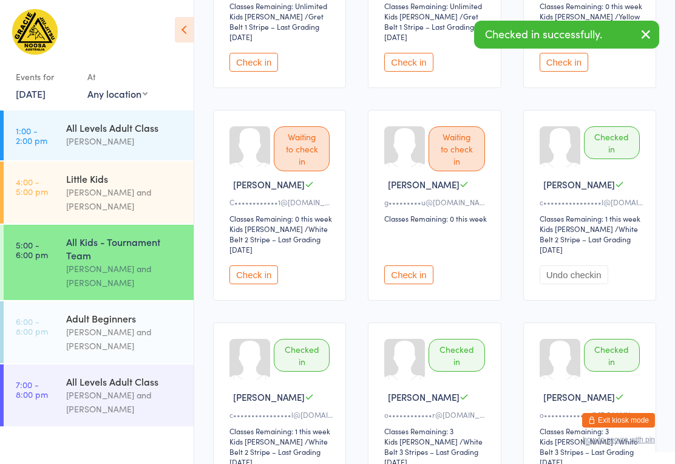 The image size is (675, 464). What do you see at coordinates (124, 248) in the screenshot?
I see `div: All Kids - Tournament Team` at bounding box center [124, 248].